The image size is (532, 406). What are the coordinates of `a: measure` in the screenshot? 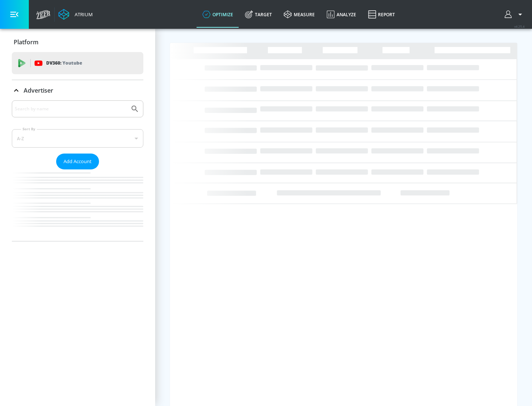 It's located at (299, 14).